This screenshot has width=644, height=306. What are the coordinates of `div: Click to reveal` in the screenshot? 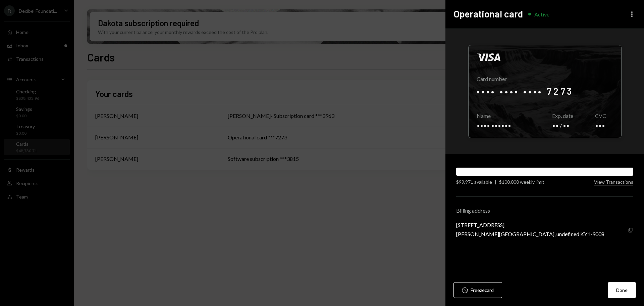 It's located at (545, 91).